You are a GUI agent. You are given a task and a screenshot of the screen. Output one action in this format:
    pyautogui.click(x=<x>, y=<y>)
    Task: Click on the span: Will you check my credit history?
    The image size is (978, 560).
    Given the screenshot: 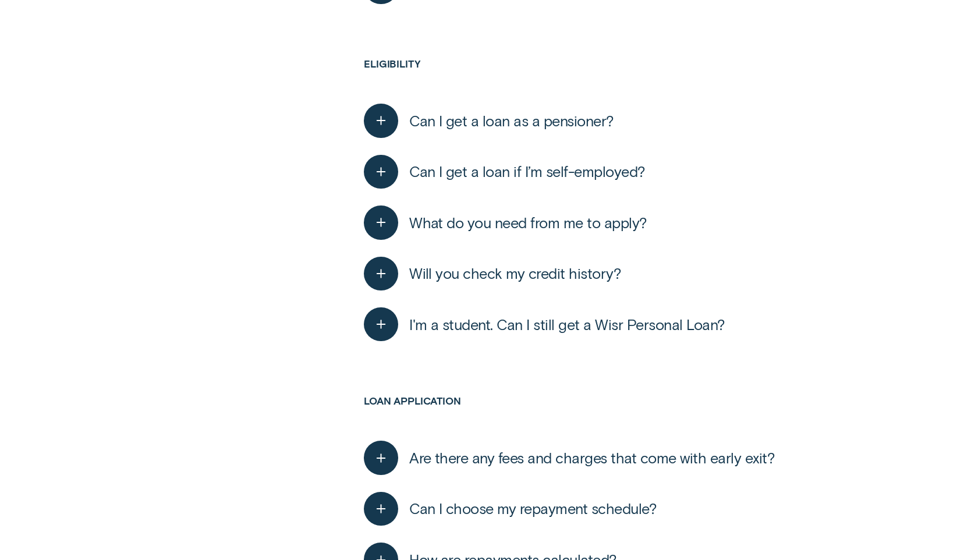 What is the action you would take?
    pyautogui.click(x=515, y=273)
    